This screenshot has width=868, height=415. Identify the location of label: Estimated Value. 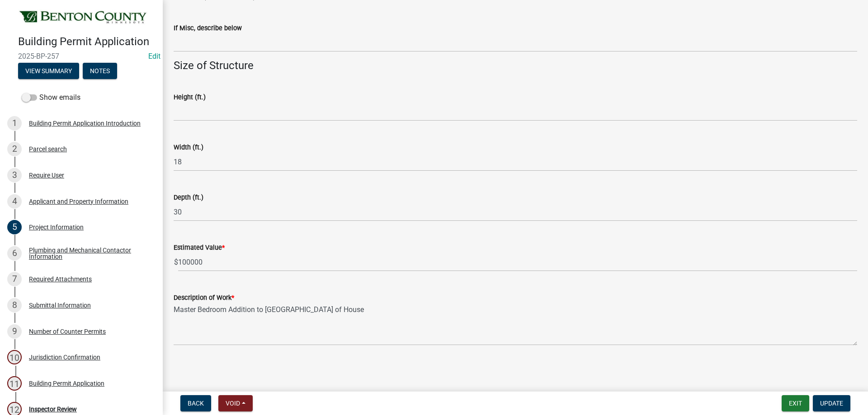
(199, 248).